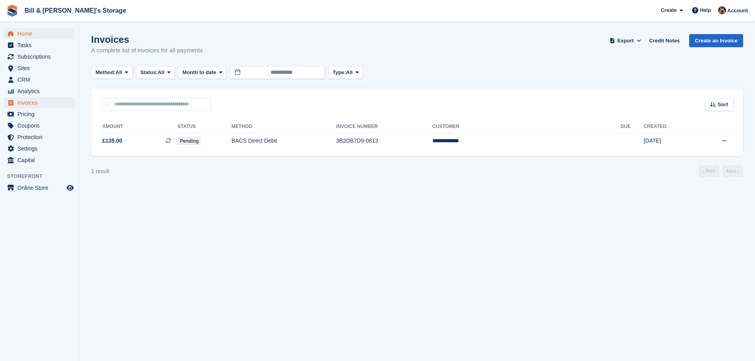 This screenshot has width=755, height=361. Describe the element at coordinates (625, 40) in the screenshot. I see `button: Export` at that location.